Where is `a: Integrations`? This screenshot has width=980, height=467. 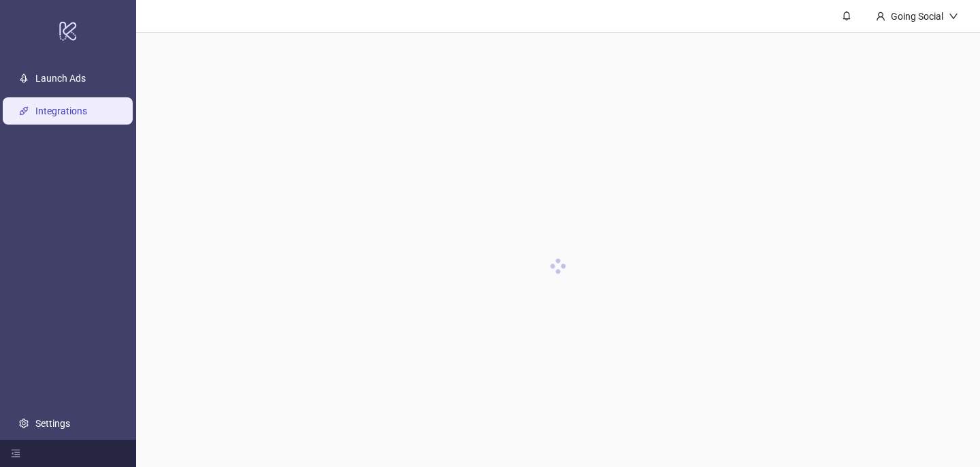
a: Integrations is located at coordinates (61, 111).